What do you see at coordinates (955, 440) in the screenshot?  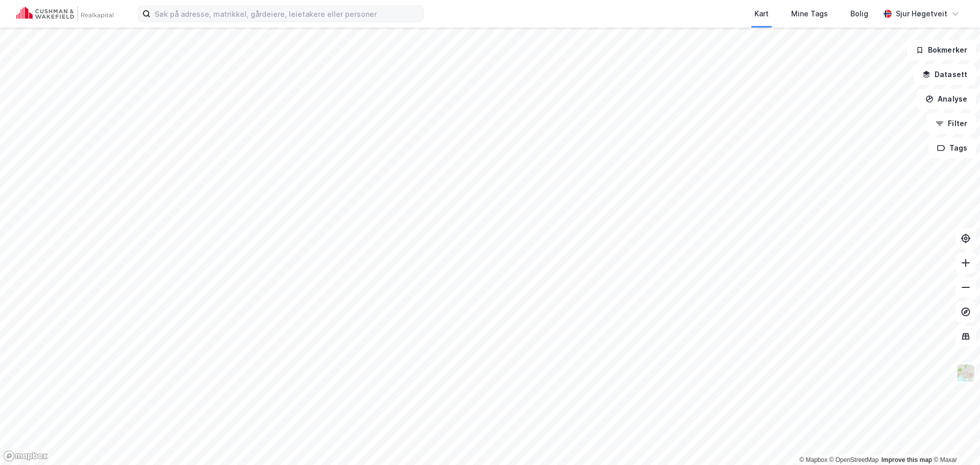 I see `div: Kontrollprogram for chat` at bounding box center [955, 440].